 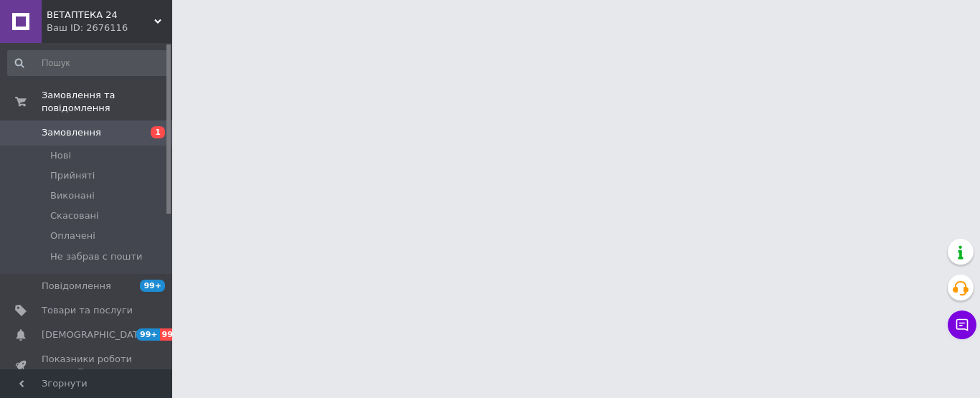 I want to click on span: Нові, so click(x=60, y=156).